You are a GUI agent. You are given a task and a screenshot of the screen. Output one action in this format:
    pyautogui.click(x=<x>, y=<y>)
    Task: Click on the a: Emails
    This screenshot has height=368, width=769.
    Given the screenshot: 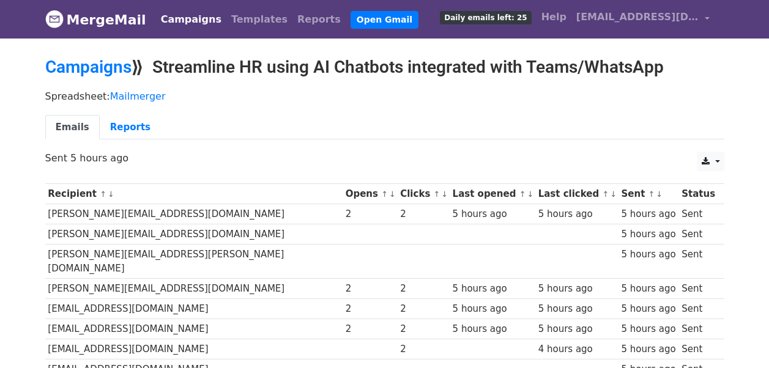 What is the action you would take?
    pyautogui.click(x=72, y=127)
    